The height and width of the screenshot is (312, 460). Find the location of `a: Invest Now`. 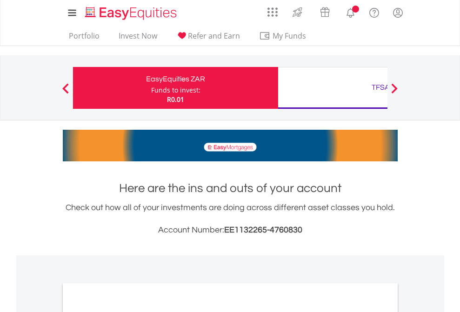

a: Invest Now is located at coordinates (138, 38).